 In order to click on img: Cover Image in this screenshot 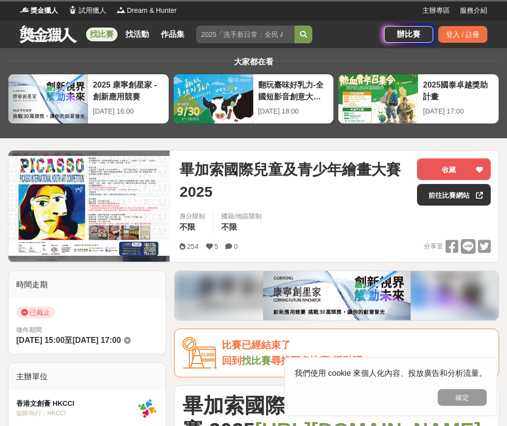, I will do `click(89, 206)`.